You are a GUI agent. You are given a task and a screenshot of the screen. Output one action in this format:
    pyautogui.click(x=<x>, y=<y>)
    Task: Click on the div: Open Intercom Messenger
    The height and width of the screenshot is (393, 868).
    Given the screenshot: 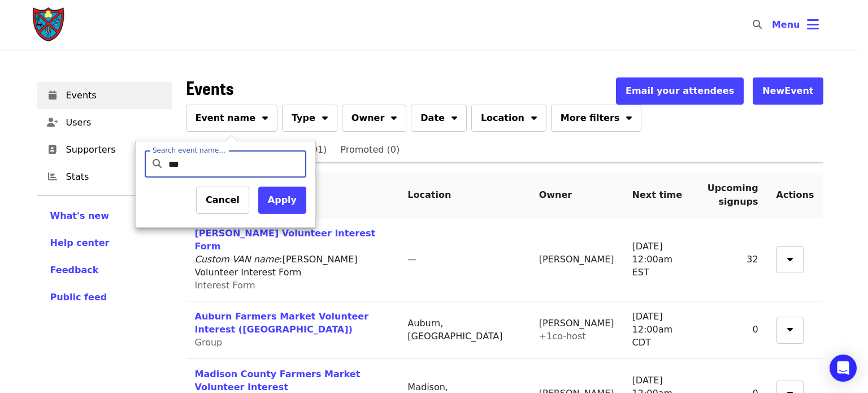 What is the action you would take?
    pyautogui.click(x=842, y=368)
    